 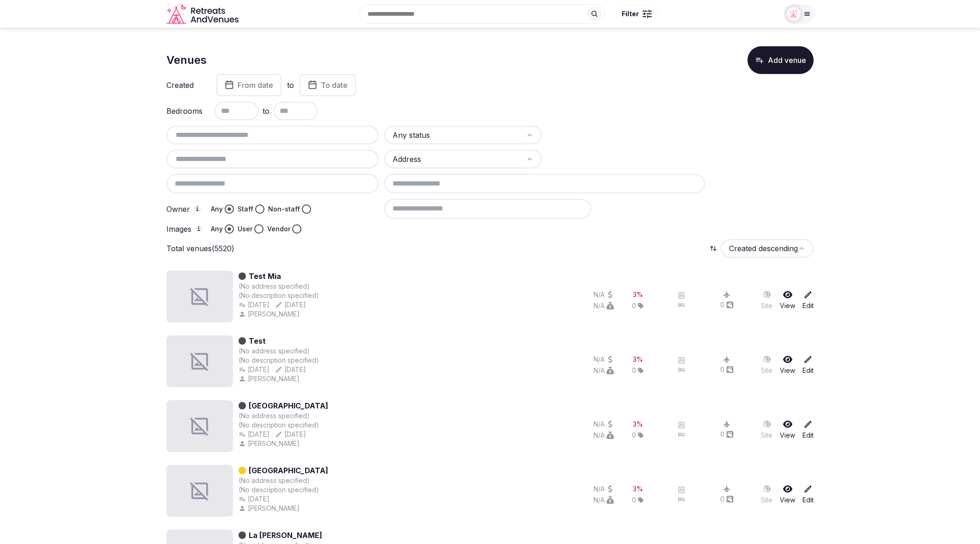 What do you see at coordinates (636, 14) in the screenshot?
I see `button: Filter` at bounding box center [636, 14].